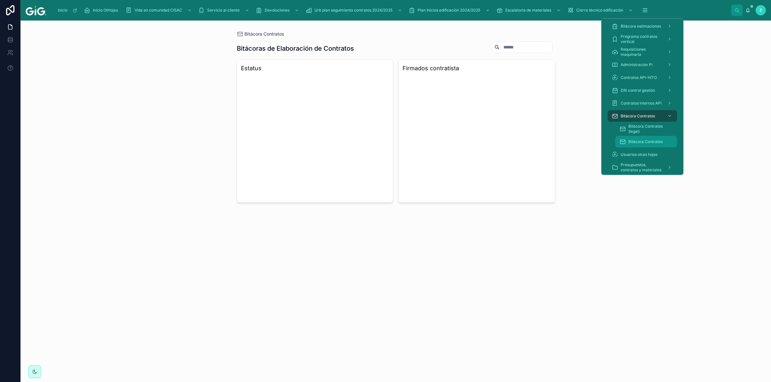  What do you see at coordinates (642, 65) in the screenshot?
I see `a: Administración PI` at bounding box center [642, 65].